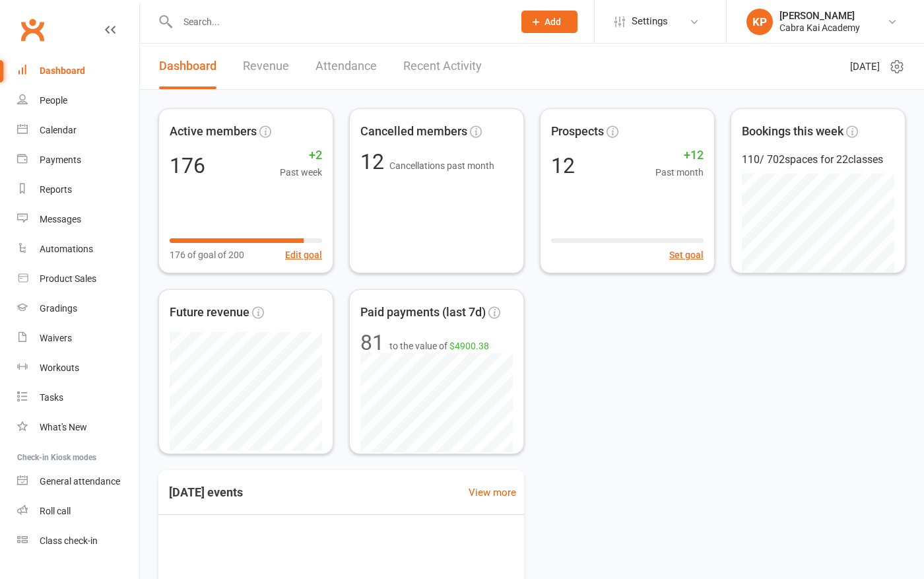 The width and height of the screenshot is (924, 579). Describe the element at coordinates (78, 101) in the screenshot. I see `a: People` at that location.